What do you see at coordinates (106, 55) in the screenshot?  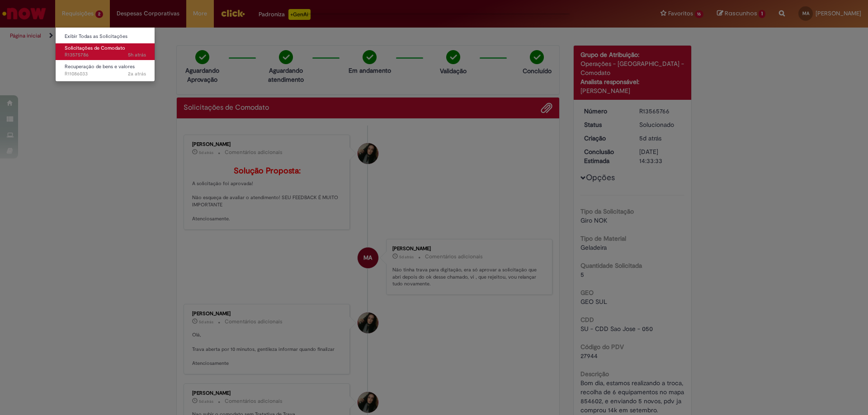 I see `span: R13575786` at bounding box center [106, 55].